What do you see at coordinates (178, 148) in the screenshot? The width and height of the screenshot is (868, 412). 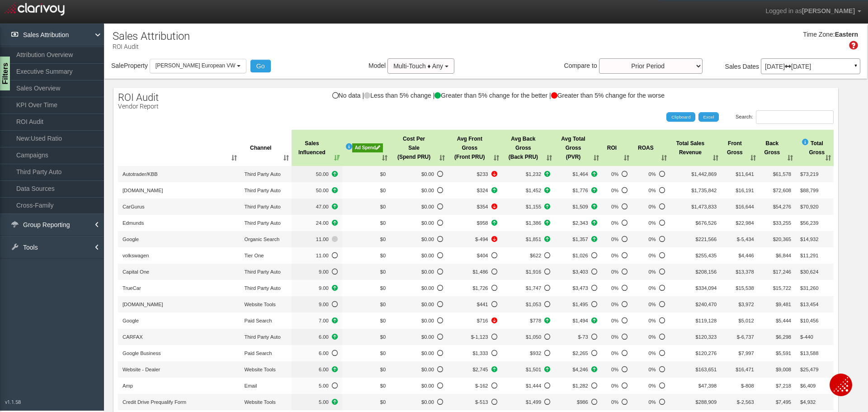 I see `th: : activate to sort column ascending` at bounding box center [178, 148].